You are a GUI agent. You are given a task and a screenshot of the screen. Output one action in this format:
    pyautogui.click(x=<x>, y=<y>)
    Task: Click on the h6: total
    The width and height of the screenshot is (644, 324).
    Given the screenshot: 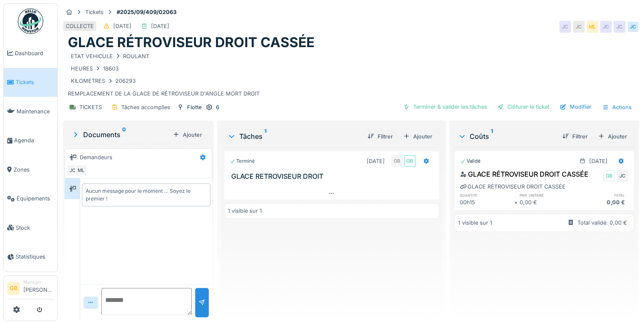 What is the action you would take?
    pyautogui.click(x=601, y=195)
    